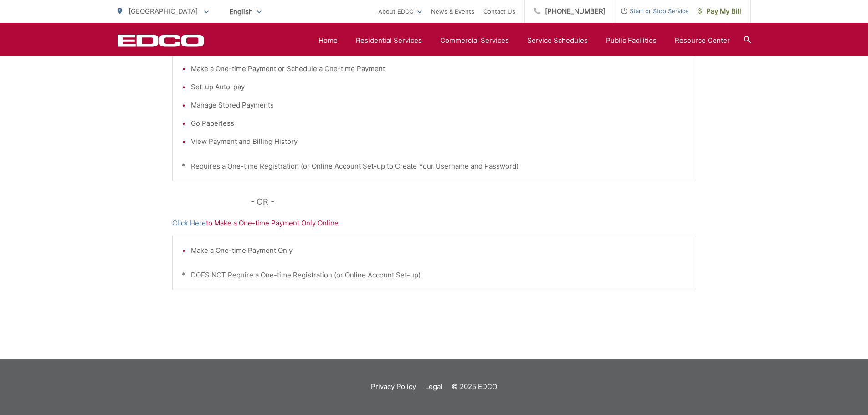 This screenshot has height=415, width=868. What do you see at coordinates (500, 11) in the screenshot?
I see `a: Contact Us` at bounding box center [500, 11].